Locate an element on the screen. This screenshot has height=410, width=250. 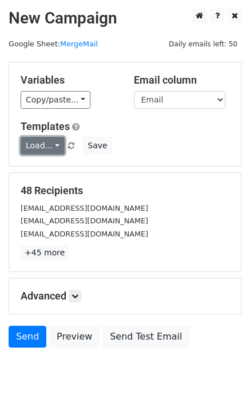
h5: Variables is located at coordinates (69, 80).